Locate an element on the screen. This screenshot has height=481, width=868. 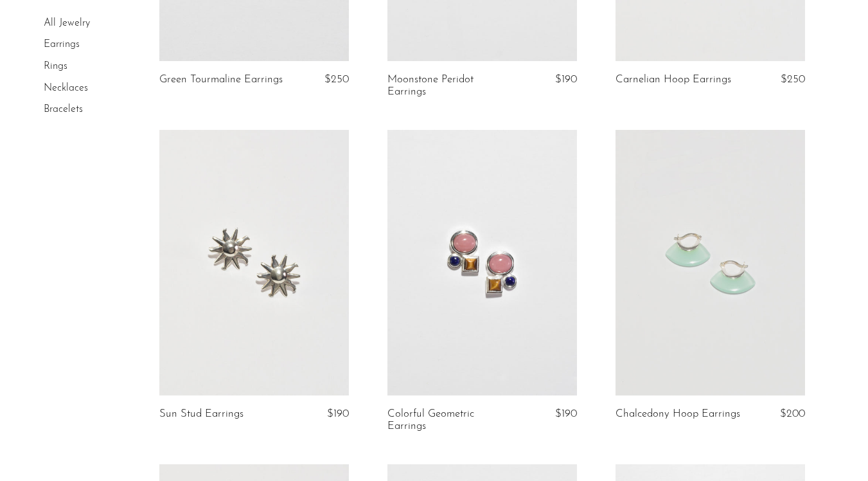
a: All Jewelry is located at coordinates (67, 23).